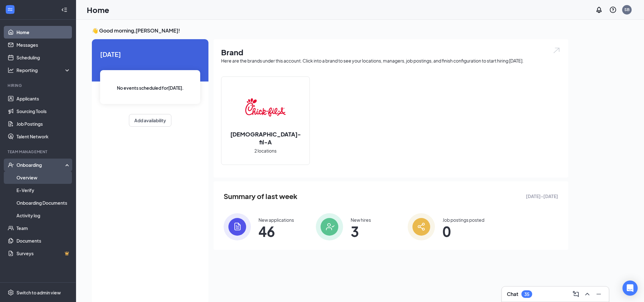 This screenshot has width=644, height=302. What do you see at coordinates (464, 220) in the screenshot?
I see `div: Job postings posted` at bounding box center [464, 220].